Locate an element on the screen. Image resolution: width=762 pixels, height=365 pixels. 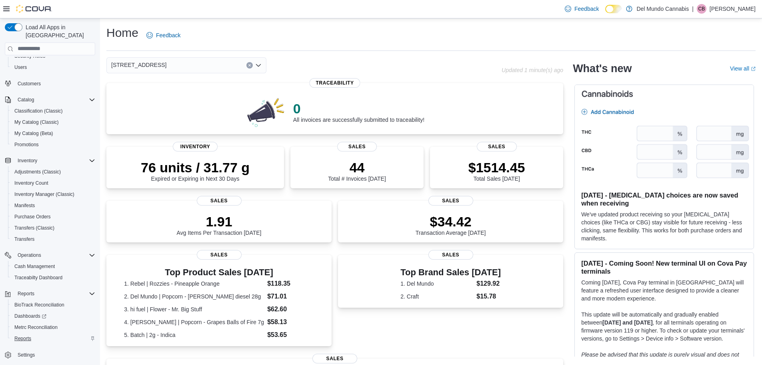
dd: $15.78 is located at coordinates (489, 296).